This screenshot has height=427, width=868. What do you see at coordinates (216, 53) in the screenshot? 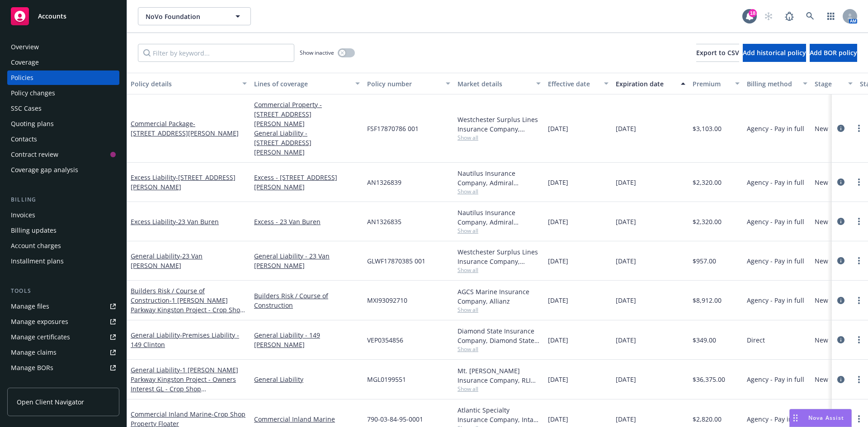
I see `input: Filter by keyword...` at bounding box center [216, 53].